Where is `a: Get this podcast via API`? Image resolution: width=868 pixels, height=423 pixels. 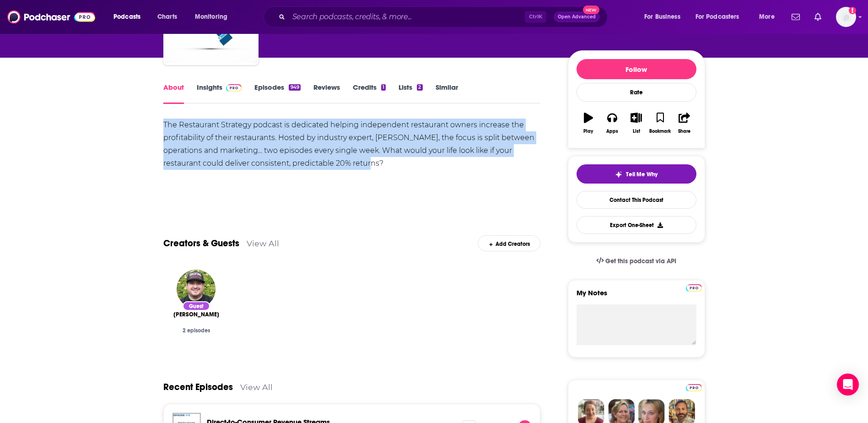 a: Get this podcast via API is located at coordinates (637, 261).